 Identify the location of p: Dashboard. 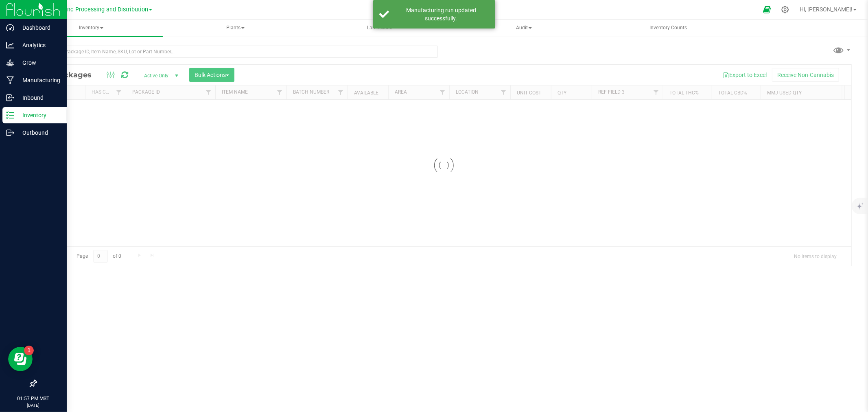
(39, 28).